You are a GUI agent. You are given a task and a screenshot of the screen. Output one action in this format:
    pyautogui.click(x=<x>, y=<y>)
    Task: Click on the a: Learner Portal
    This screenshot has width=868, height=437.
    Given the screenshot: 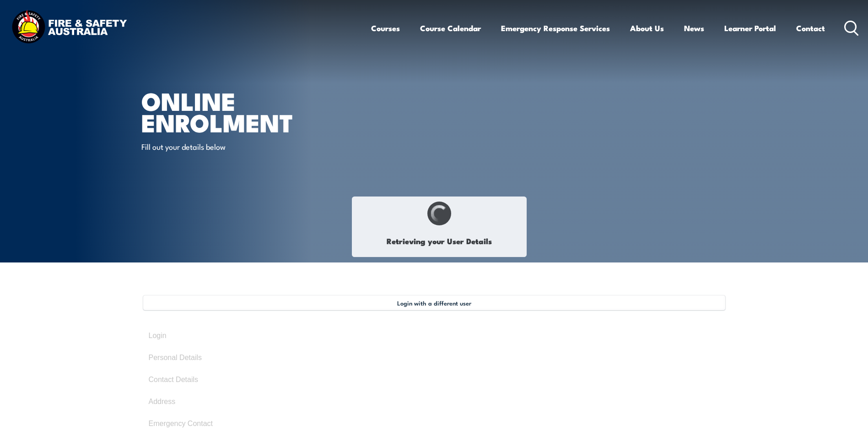 What is the action you would take?
    pyautogui.click(x=750, y=28)
    